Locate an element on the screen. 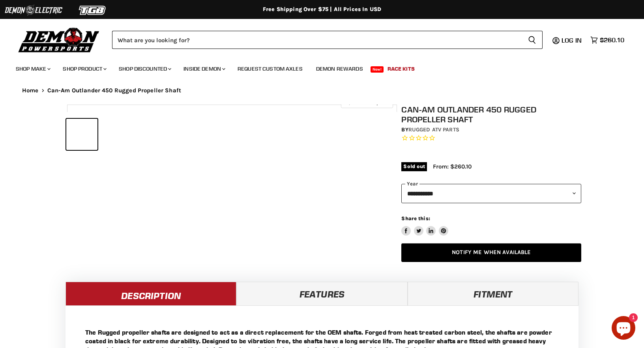 This screenshot has height=348, width=644. span: Sold out is located at coordinates (414, 167).